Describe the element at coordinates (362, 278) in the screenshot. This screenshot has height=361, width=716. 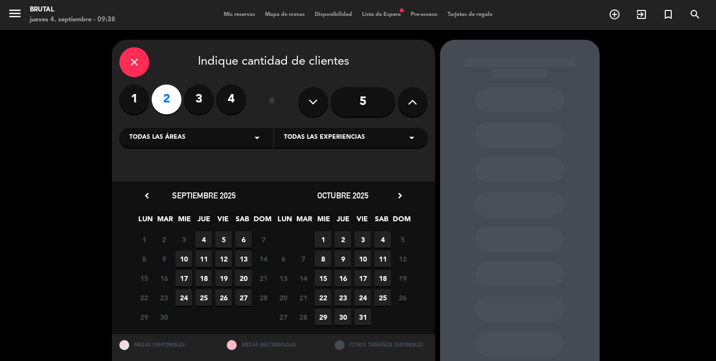
I see `span: 17` at that location.